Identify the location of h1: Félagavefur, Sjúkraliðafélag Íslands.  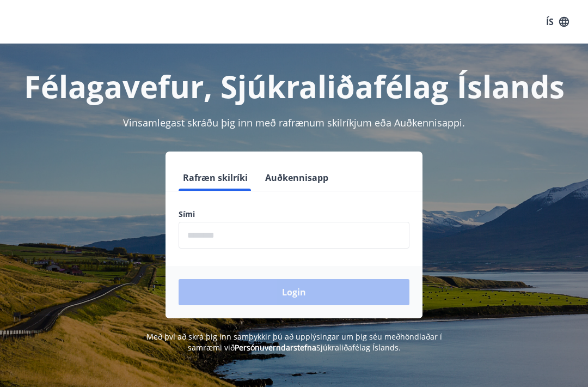
(294, 86).